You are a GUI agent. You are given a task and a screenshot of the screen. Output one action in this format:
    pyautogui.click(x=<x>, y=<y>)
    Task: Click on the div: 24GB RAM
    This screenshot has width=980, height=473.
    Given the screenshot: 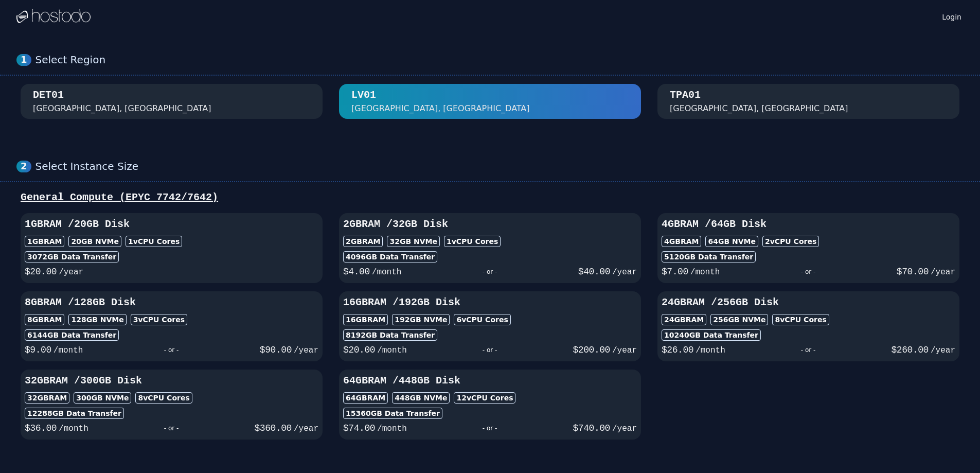 What is the action you would take?
    pyautogui.click(x=683, y=320)
    